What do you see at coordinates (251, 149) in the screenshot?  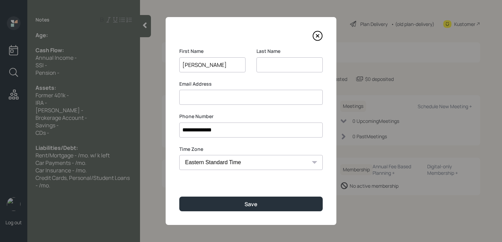 I see `label: Time Zone` at bounding box center [251, 149].